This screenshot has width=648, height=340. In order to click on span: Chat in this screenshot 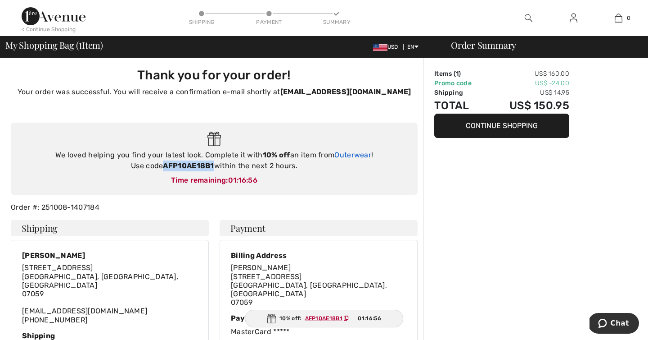, I will do `click(30, 10)`.